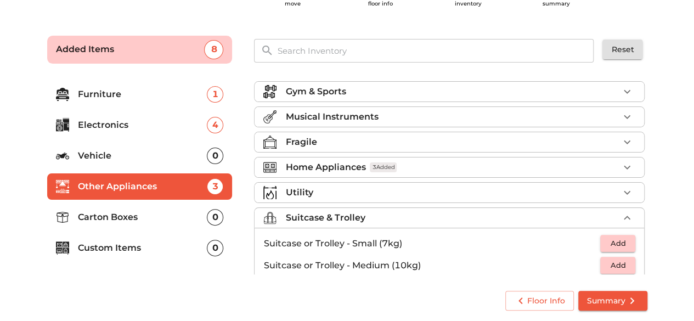  I want to click on p: Musical Instruments, so click(331, 117).